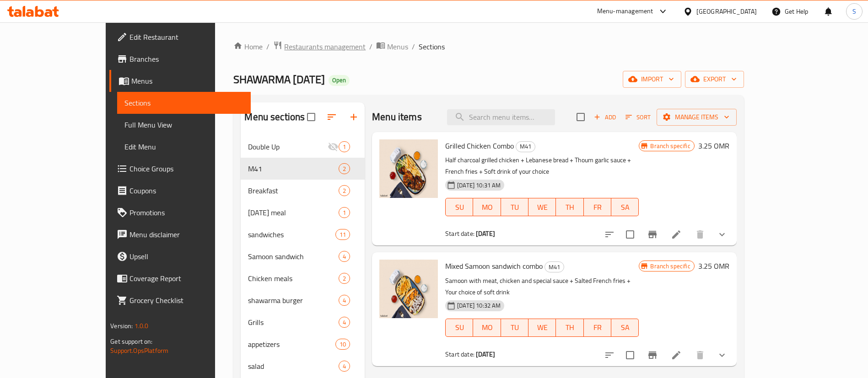 Image resolution: width=868 pixels, height=378 pixels. What do you see at coordinates (610, 355) in the screenshot?
I see `button: sort-choices` at bounding box center [610, 355].